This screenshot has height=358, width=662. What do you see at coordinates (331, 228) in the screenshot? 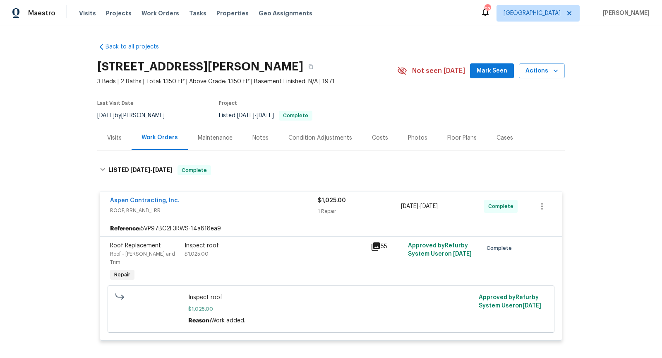
I see `div: 5VP97BC2F3RWS-14a818ea9` at bounding box center [331, 228].